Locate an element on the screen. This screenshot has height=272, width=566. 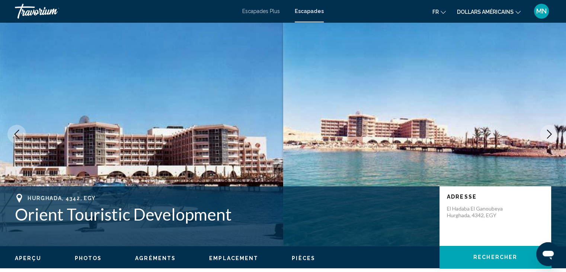
button: Aperçu is located at coordinates (28, 258).